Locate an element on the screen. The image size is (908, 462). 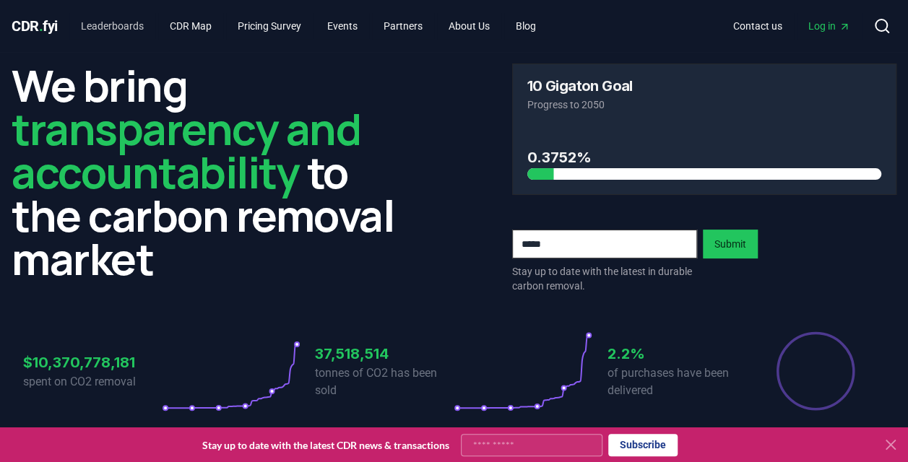
span: transparency and accountability is located at coordinates (186, 150).